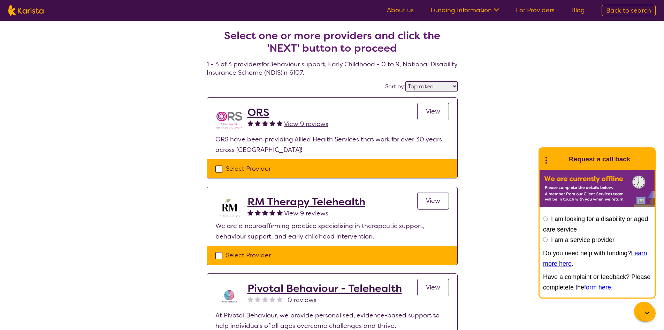 This screenshot has height=330, width=664. What do you see at coordinates (558, 159) in the screenshot?
I see `img: Karista` at bounding box center [558, 159].